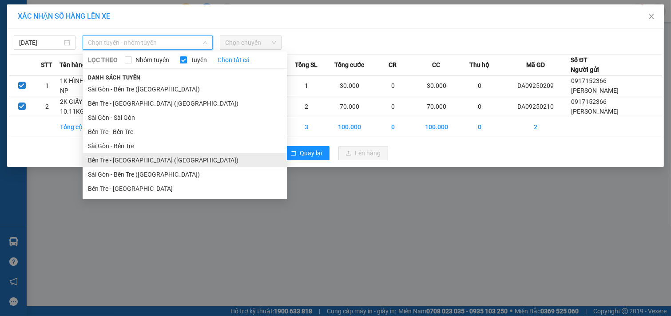 The height and width of the screenshot is (316, 671). Describe the element at coordinates (198, 60) in the screenshot. I see `span: Tuyến` at that location.